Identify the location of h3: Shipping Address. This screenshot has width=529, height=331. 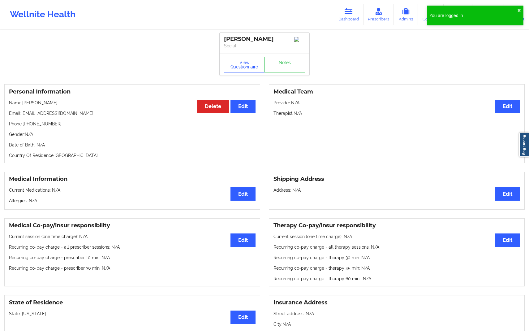
(396, 179).